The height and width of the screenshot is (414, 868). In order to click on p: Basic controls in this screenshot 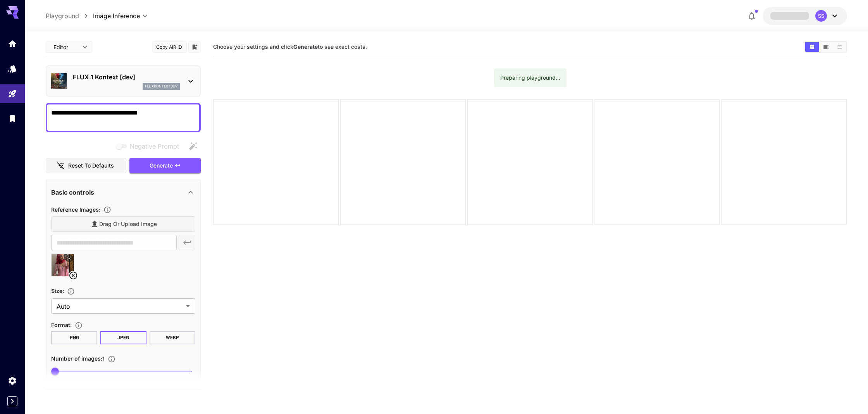, I will do `click(72, 193)`.